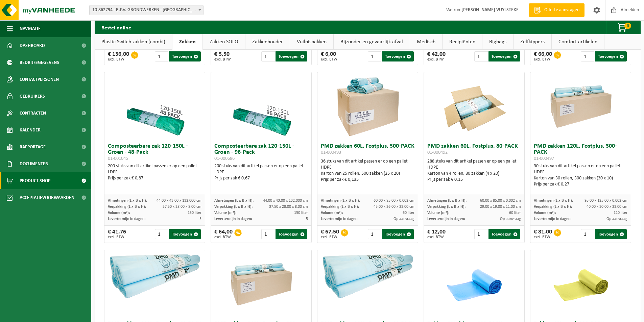 This screenshot has height=322, width=644. Describe the element at coordinates (312, 42) in the screenshot. I see `a: Vuilnisbakken` at that location.